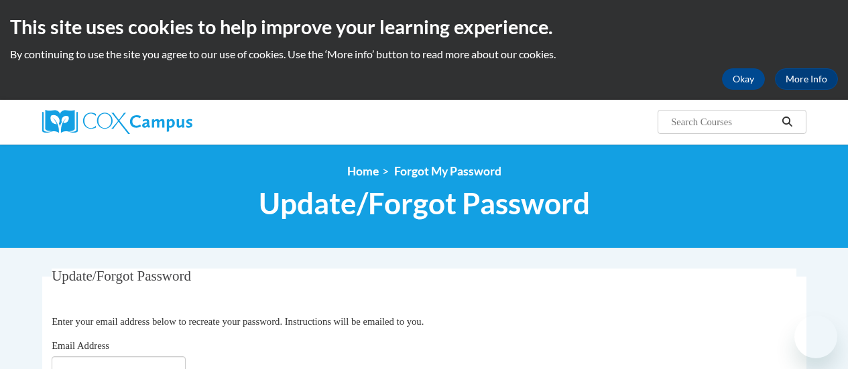 Image resolution: width=848 pixels, height=369 pixels. What do you see at coordinates (743, 79) in the screenshot?
I see `button: Okay` at bounding box center [743, 79].